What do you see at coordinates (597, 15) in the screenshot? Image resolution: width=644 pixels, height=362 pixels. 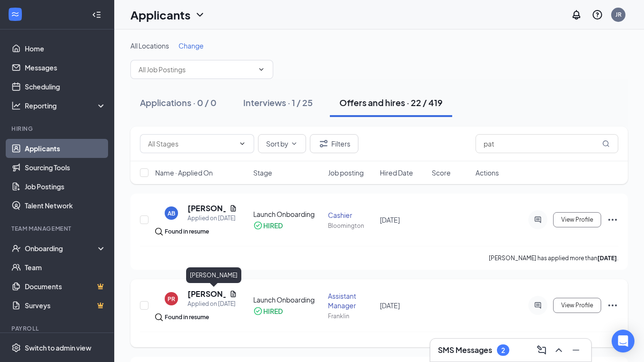 I see `svg: QuestionInfo` at bounding box center [597, 15].